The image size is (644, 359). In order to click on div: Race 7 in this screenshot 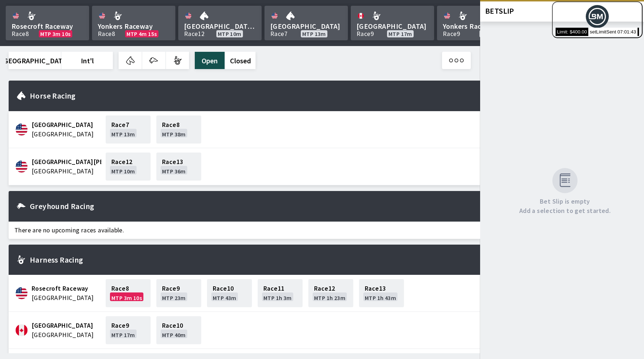, I will do `click(279, 34)`.